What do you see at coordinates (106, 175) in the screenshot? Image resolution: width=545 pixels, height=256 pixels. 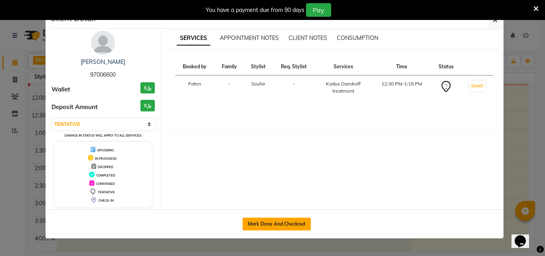 I see `span: COMPLETED` at bounding box center [106, 175].